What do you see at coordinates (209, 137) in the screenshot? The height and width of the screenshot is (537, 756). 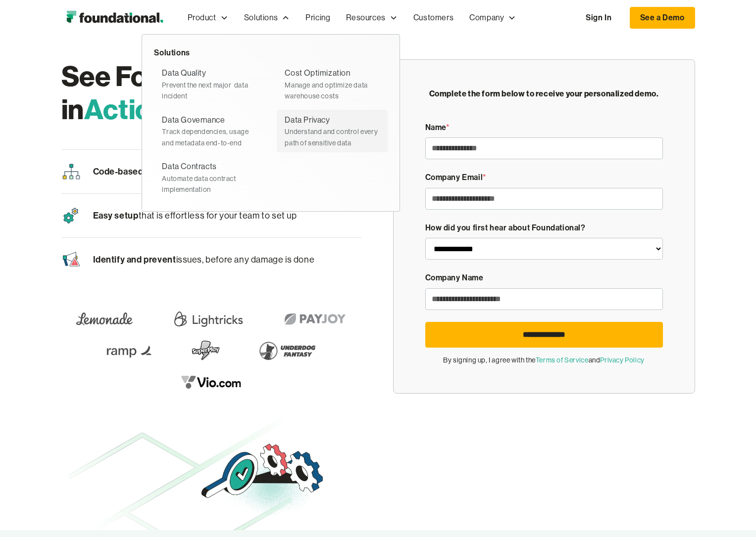 I see `div: Track dependencies, usage and metadata end-to-end` at bounding box center [209, 137].